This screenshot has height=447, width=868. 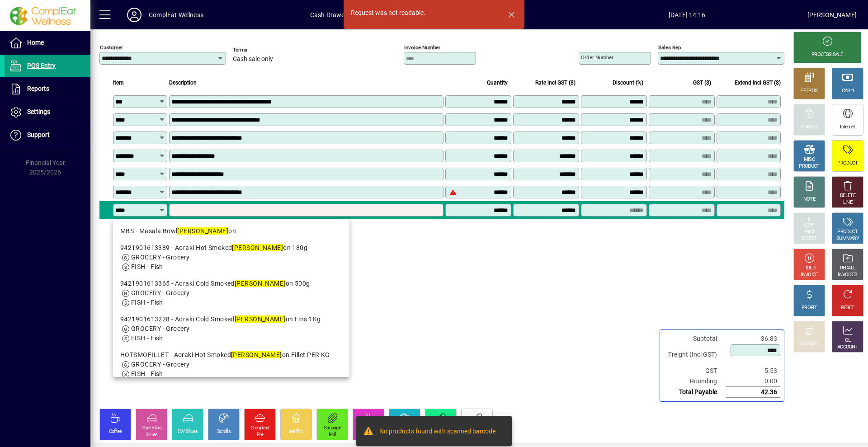 What do you see at coordinates (152, 429) in the screenshot?
I see `div: Pure Bliss` at bounding box center [152, 429].